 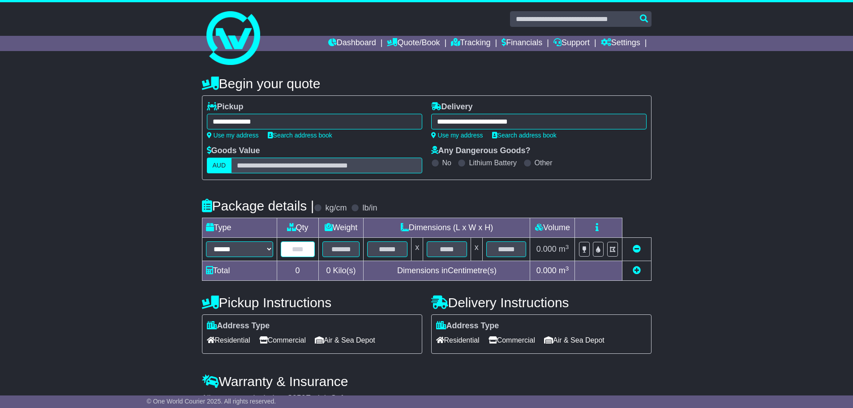 I want to click on span: 0, so click(x=328, y=270).